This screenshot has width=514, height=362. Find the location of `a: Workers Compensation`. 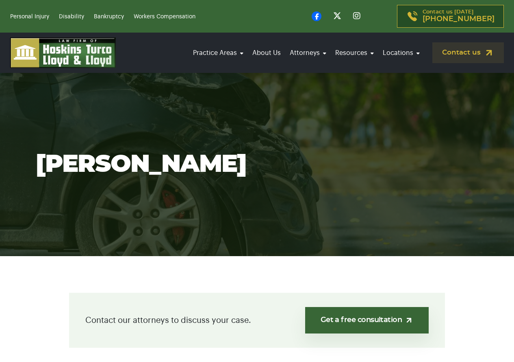

a: Workers Compensation is located at coordinates (165, 17).